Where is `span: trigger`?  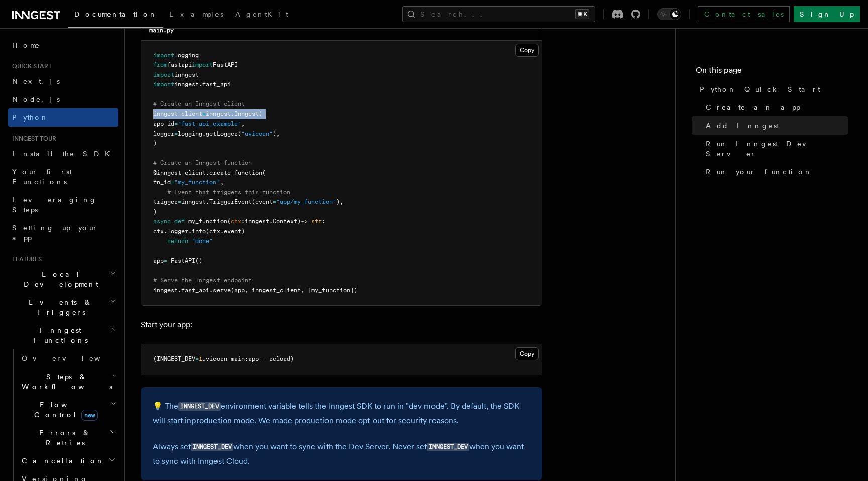
span: trigger is located at coordinates (165, 201).